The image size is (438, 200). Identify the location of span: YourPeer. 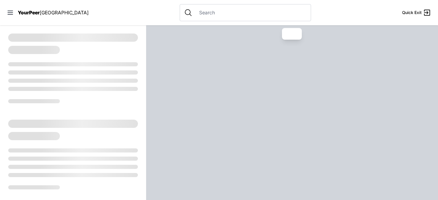
(29, 12).